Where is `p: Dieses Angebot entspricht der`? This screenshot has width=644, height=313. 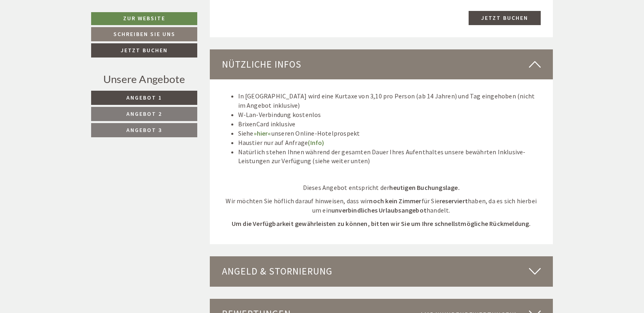
p: Dieses Angebot entspricht der is located at coordinates (381, 187).